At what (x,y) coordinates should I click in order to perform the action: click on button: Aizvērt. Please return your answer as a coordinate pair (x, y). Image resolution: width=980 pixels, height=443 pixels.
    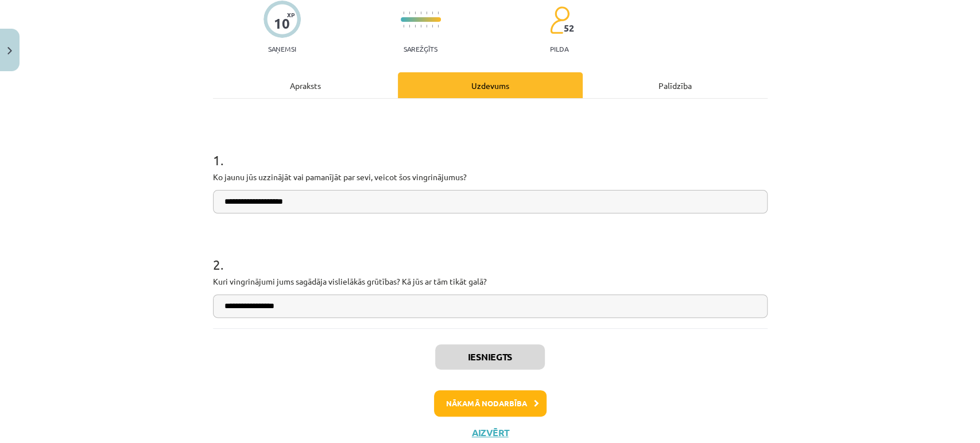
    Looking at the image, I should click on (490, 433).